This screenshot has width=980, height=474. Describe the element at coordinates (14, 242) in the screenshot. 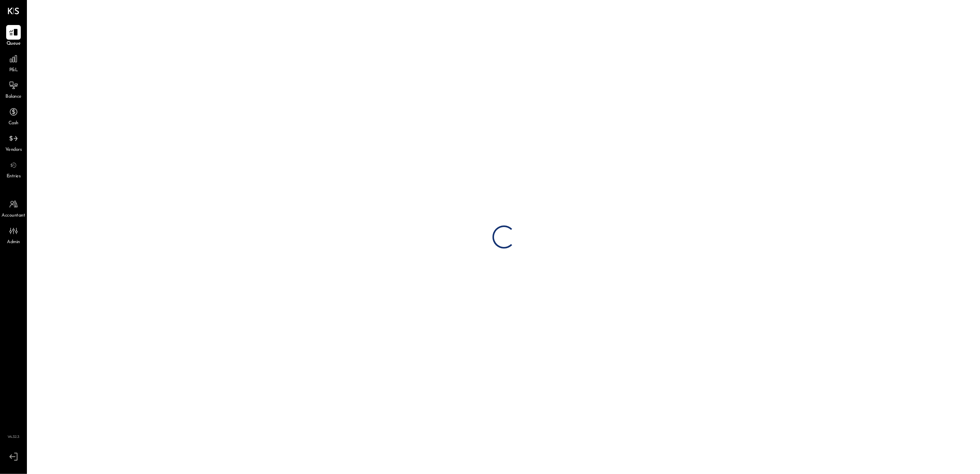

I see `span: Admin` at that location.